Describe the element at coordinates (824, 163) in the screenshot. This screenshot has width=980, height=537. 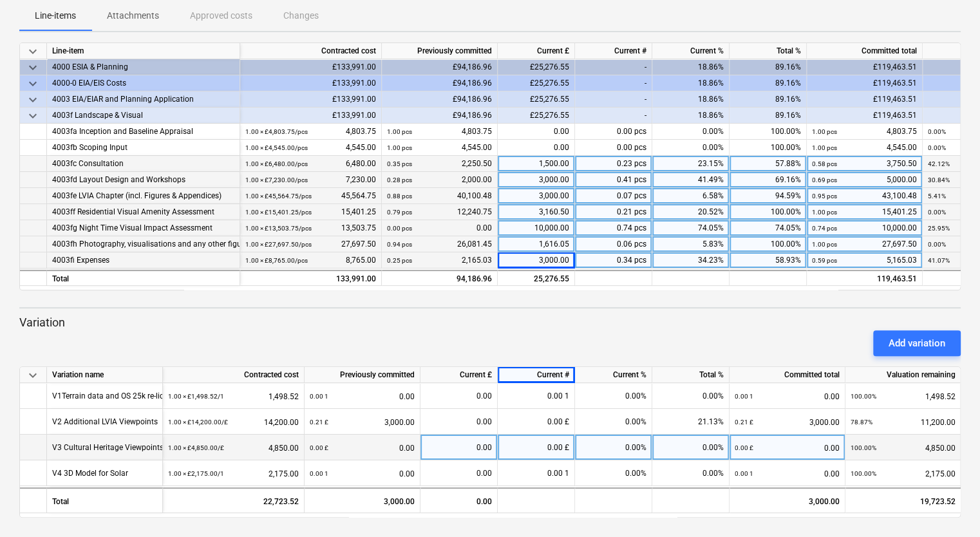
I see `small: 0.58 pcs` at that location.